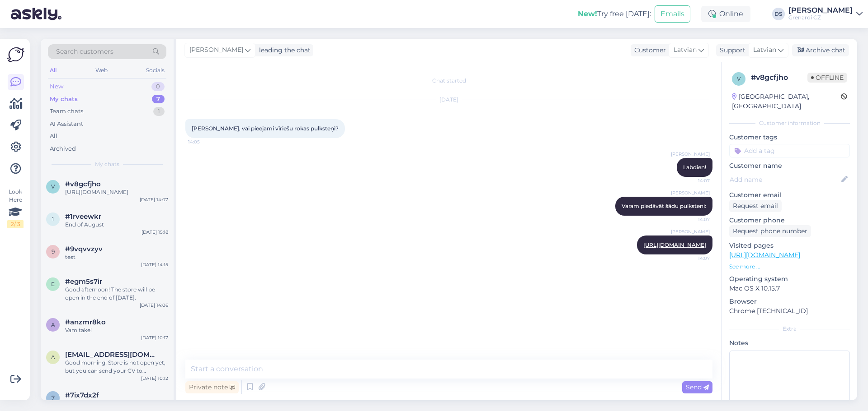 This screenshot has height=411, width=868. What do you see at coordinates (155, 70) in the screenshot?
I see `div: Socials` at bounding box center [155, 70].